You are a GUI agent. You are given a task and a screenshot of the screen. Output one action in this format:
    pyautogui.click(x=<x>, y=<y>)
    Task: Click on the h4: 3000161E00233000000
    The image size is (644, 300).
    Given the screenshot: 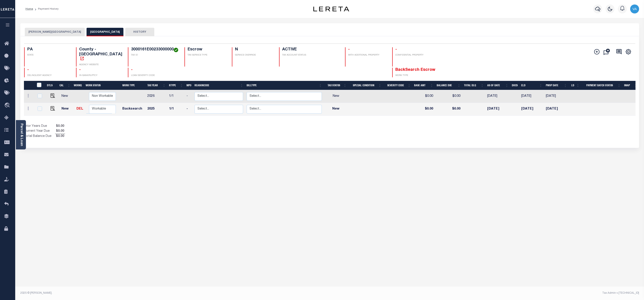 What is the action you would take?
    pyautogui.click(x=155, y=50)
    